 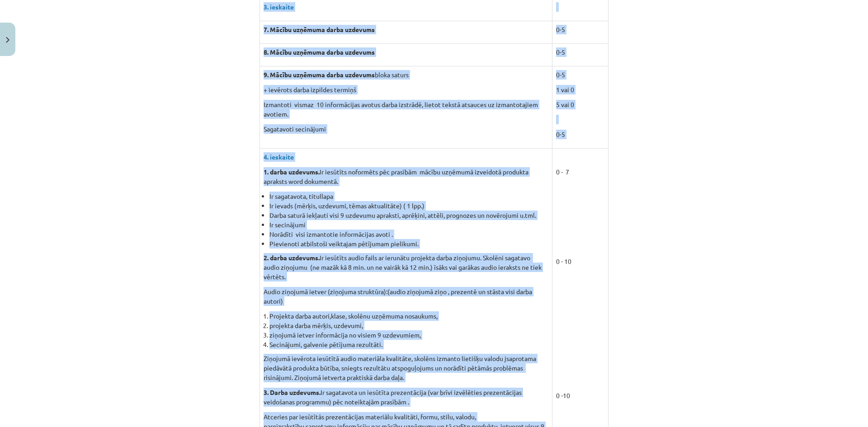 I want to click on li: Ir ievads (mērķis, uzdevumi, tēmas aktualitāte) ( 1 lpp.), so click(x=408, y=206).